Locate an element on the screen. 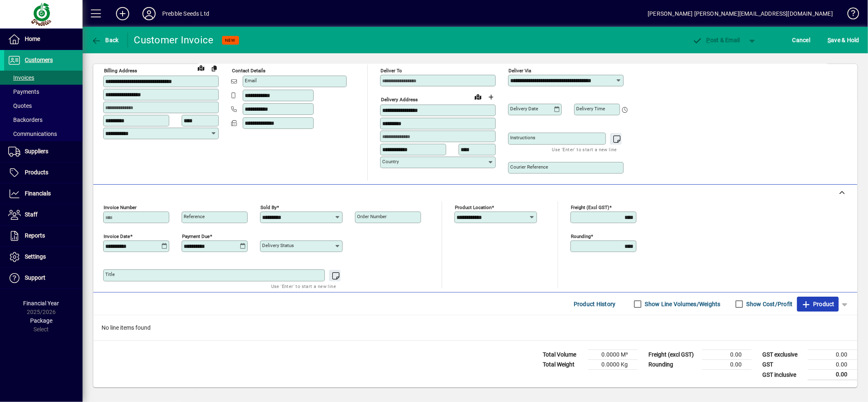  span: Staff is located at coordinates (31, 214).